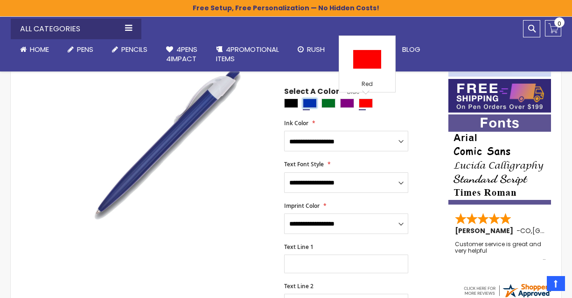  I want to click on img: font-personalization-examples, so click(499, 159).